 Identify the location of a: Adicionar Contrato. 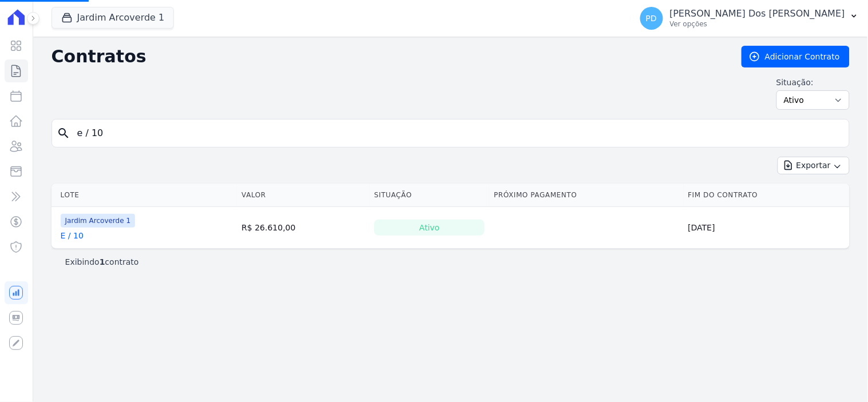
(796, 57).